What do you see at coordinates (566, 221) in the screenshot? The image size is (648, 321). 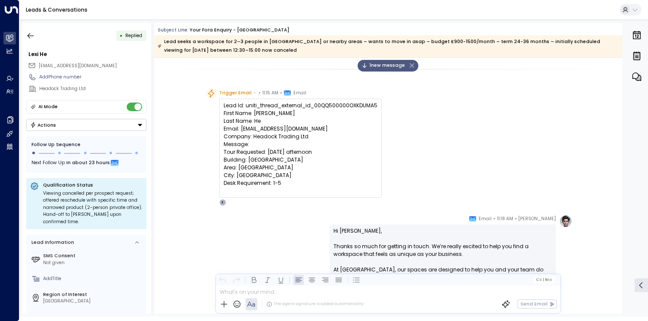 I see `img: profile-logo.png` at bounding box center [566, 221].